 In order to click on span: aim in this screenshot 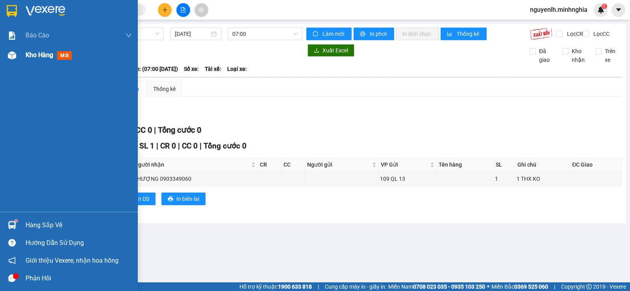, I will do `click(201, 10)`.